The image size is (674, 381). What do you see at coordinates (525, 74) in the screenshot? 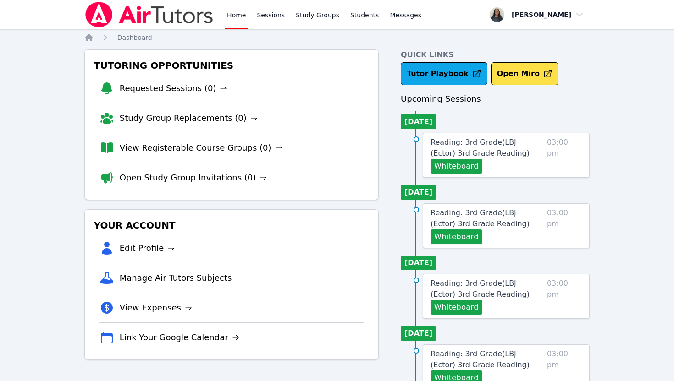
I see `button: Open Miro` at bounding box center [525, 74].